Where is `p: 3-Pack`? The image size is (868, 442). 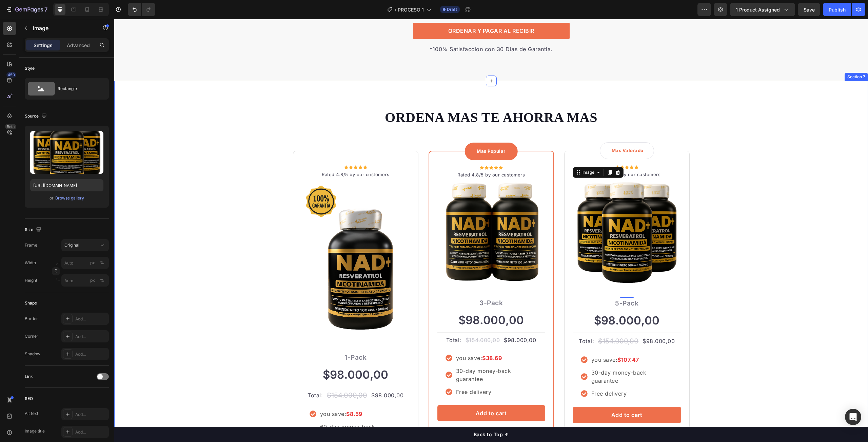
p: 3-Pack is located at coordinates (377, 284).